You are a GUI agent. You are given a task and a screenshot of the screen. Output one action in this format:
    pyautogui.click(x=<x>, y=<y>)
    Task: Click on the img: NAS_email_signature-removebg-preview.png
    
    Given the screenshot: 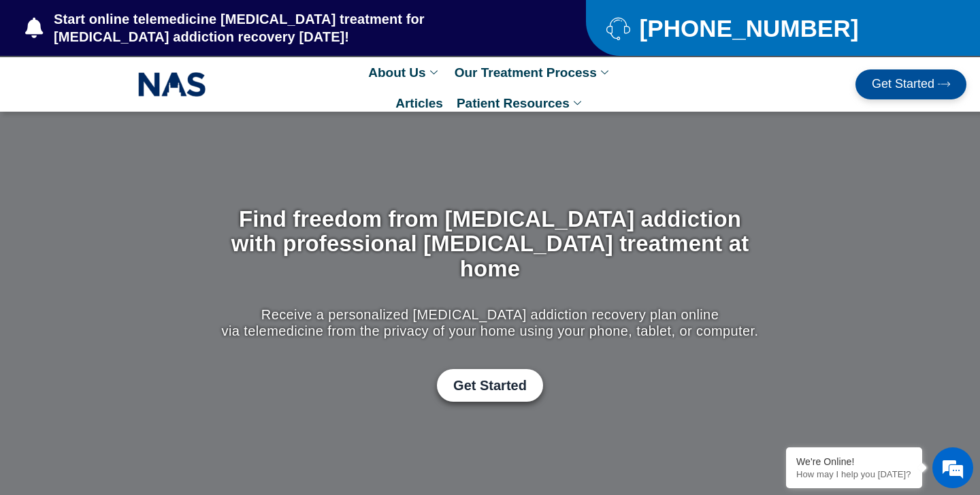 What is the action you would take?
    pyautogui.click(x=172, y=85)
    